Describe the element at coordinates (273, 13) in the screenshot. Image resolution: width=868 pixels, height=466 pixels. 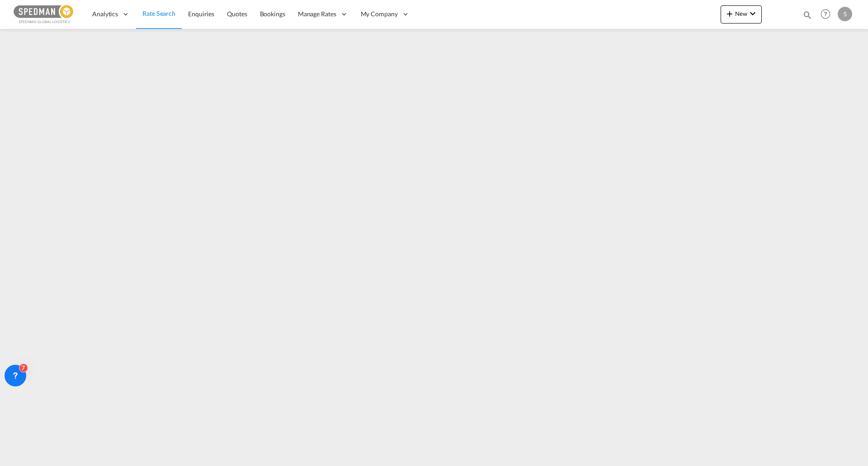
I see `span: Bookings` at that location.